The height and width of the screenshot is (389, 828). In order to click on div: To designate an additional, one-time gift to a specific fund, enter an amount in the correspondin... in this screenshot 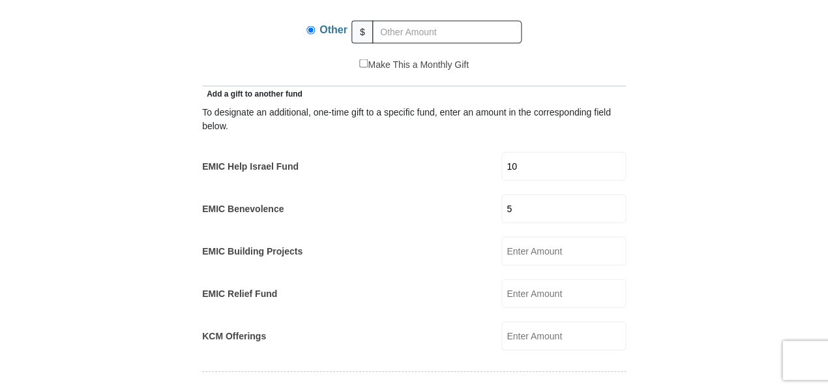, I will do `click(414, 119)`.